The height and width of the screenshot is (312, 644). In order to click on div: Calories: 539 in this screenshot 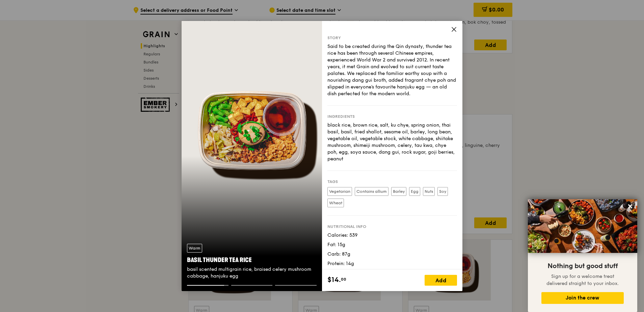, I will do `click(392, 236)`.